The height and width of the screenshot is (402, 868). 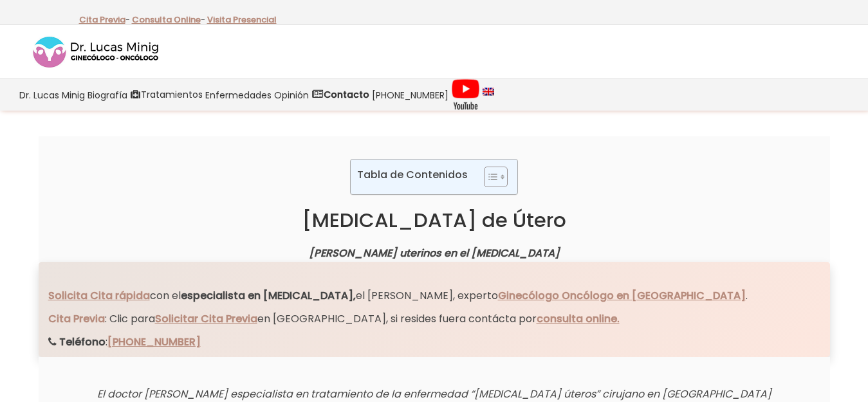 I want to click on a: Enfermedades, so click(x=238, y=94).